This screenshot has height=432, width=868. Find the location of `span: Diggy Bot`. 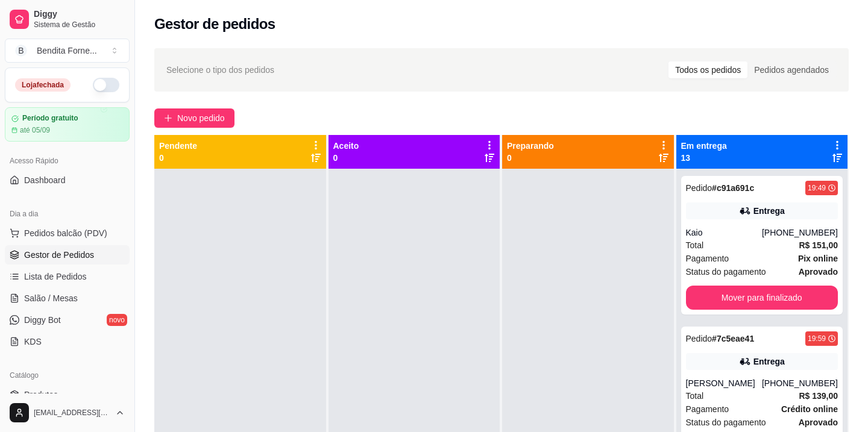

span: Diggy Bot is located at coordinates (42, 319).